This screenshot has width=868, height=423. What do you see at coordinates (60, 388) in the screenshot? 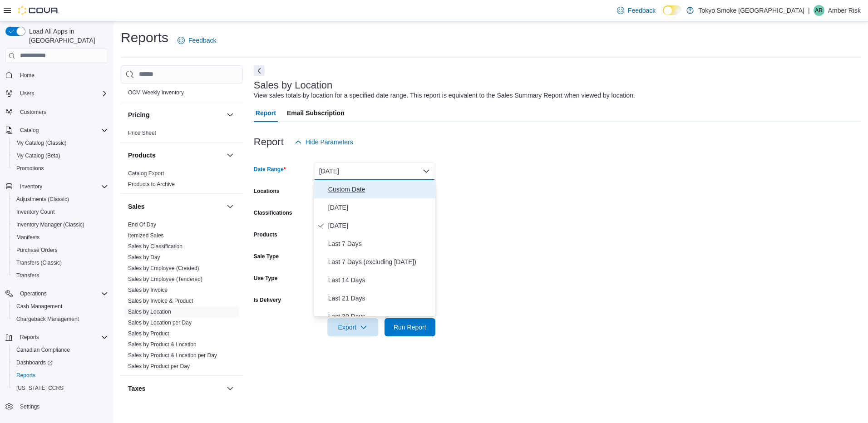
I see `span: Washington CCRS` at bounding box center [60, 388].